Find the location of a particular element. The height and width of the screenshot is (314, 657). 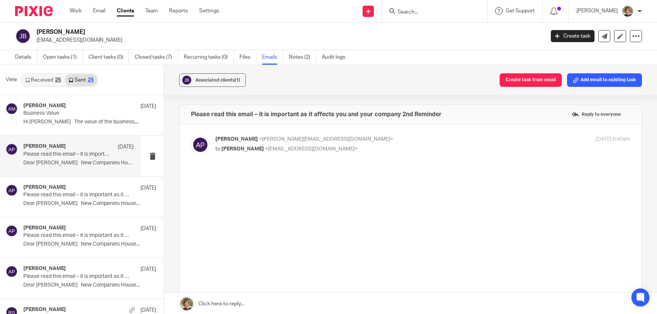

a: Recurring tasks (0) is located at coordinates (209, 57).